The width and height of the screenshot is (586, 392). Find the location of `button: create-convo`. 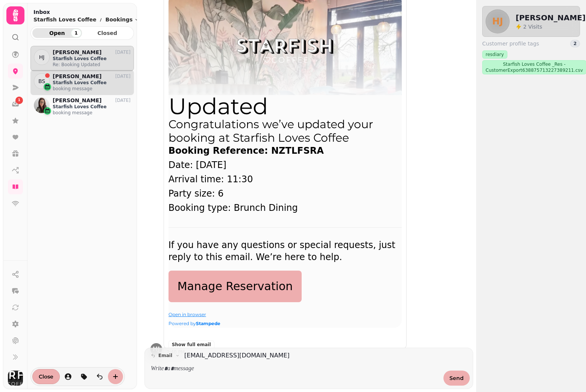

button: create-convo is located at coordinates (115, 377).